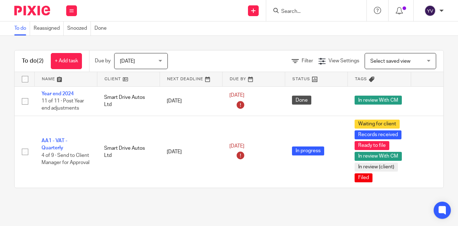 Image resolution: width=458 pixels, height=226 pixels. What do you see at coordinates (66, 61) in the screenshot?
I see `a: + Add task` at bounding box center [66, 61].